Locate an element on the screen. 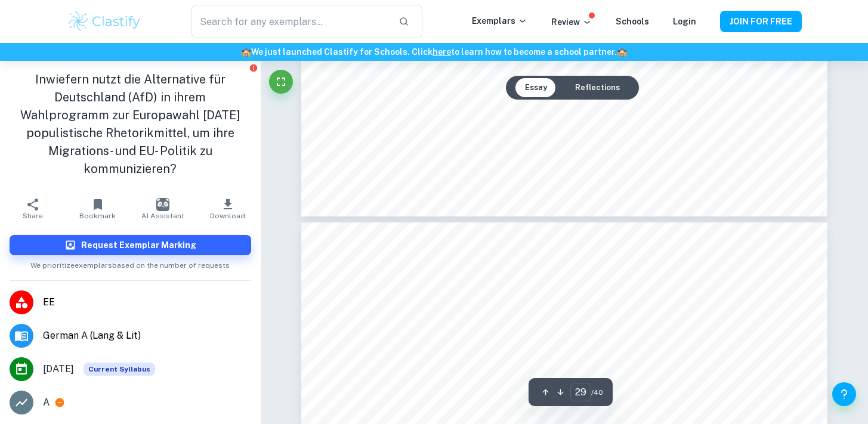 This screenshot has height=424, width=868. button: Request Exemplar Marking is located at coordinates (130, 246).